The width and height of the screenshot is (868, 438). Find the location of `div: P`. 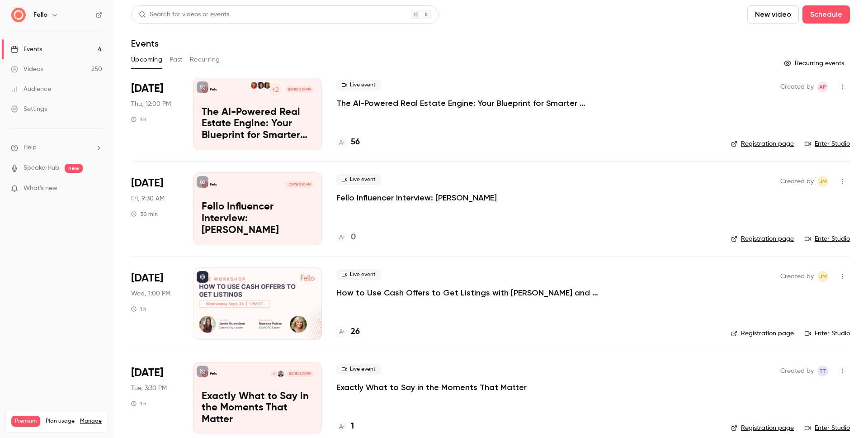

div: P is located at coordinates (274, 374).